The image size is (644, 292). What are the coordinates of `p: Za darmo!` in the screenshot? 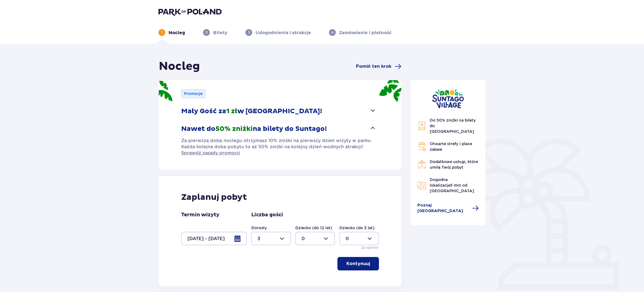 It's located at (370, 248).